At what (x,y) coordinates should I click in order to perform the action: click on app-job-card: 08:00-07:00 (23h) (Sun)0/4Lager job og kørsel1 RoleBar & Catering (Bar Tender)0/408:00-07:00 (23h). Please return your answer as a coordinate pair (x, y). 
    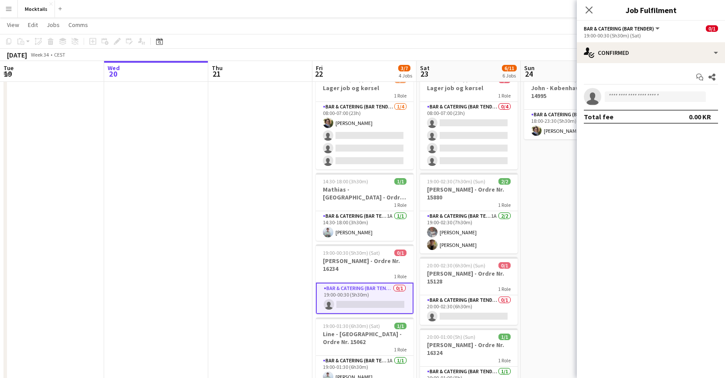
    Looking at the image, I should click on (469, 120).